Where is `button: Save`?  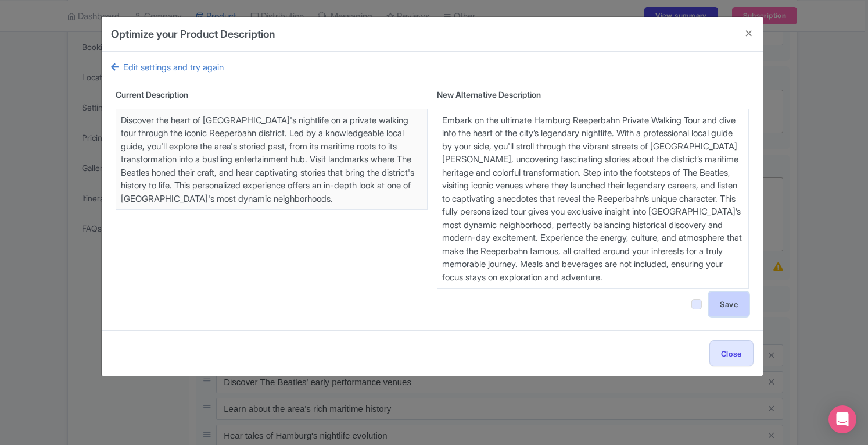 button: Save is located at coordinates (728, 304).